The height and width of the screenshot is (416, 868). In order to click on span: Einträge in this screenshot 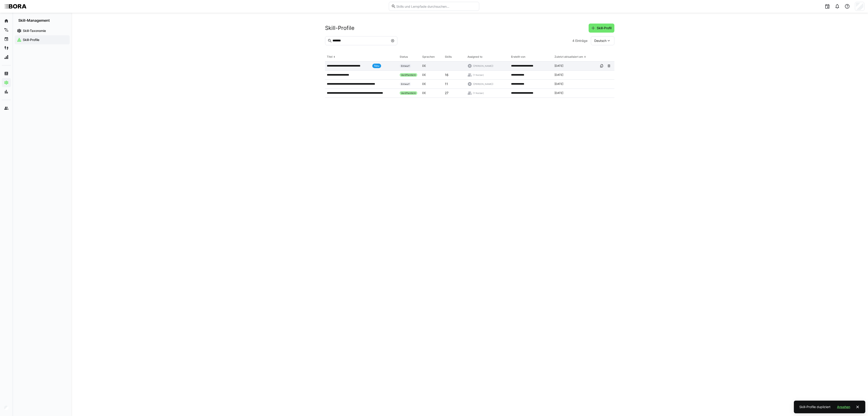, I will do `click(582, 41)`.